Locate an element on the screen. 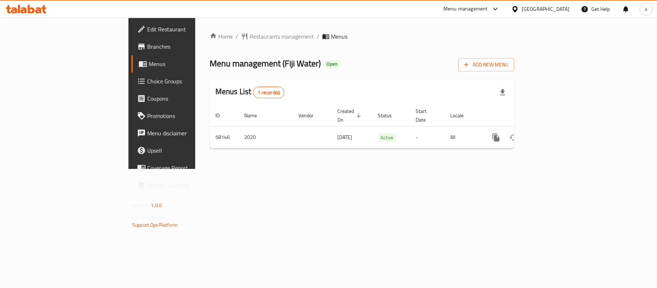 The height and width of the screenshot is (288, 657). nav: breadcrumb is located at coordinates (362, 36).